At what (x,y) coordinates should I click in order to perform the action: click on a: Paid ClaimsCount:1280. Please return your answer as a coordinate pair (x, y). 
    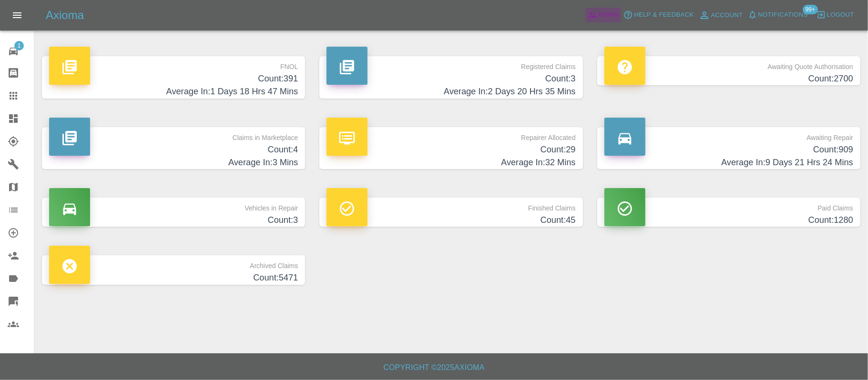
    Looking at the image, I should click on (729, 212).